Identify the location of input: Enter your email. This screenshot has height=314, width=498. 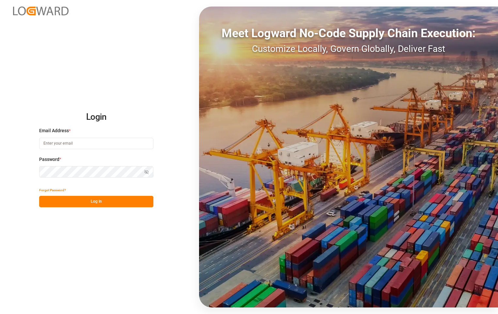
(96, 143).